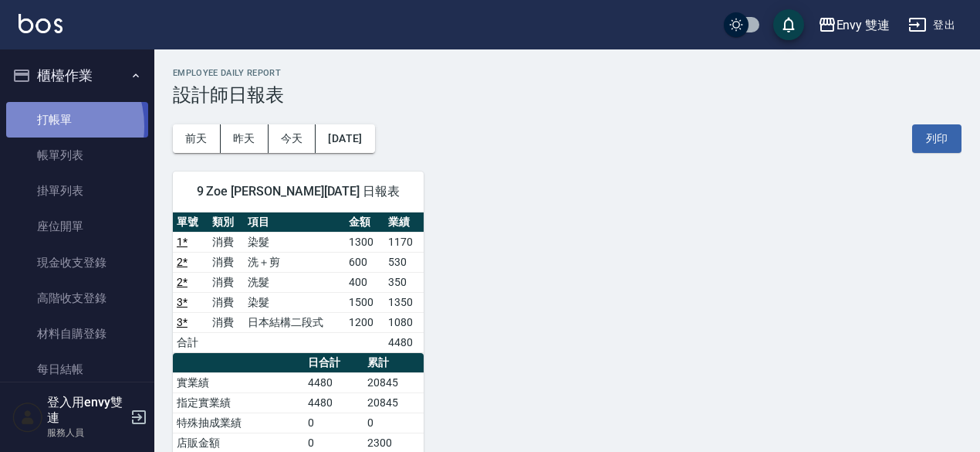 The width and height of the screenshot is (980, 452). Describe the element at coordinates (294, 322) in the screenshot. I see `td: 日本結構二段式` at that location.